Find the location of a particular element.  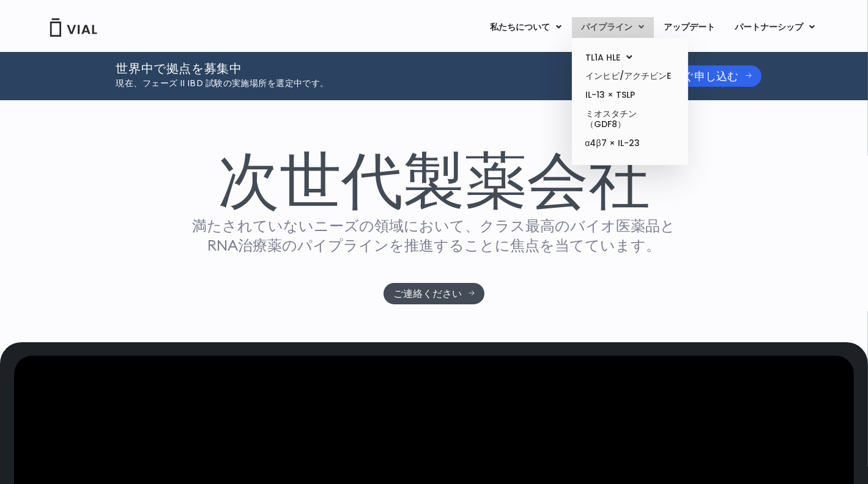

a: TL1A HLEメニュー切り替え is located at coordinates (629, 57).